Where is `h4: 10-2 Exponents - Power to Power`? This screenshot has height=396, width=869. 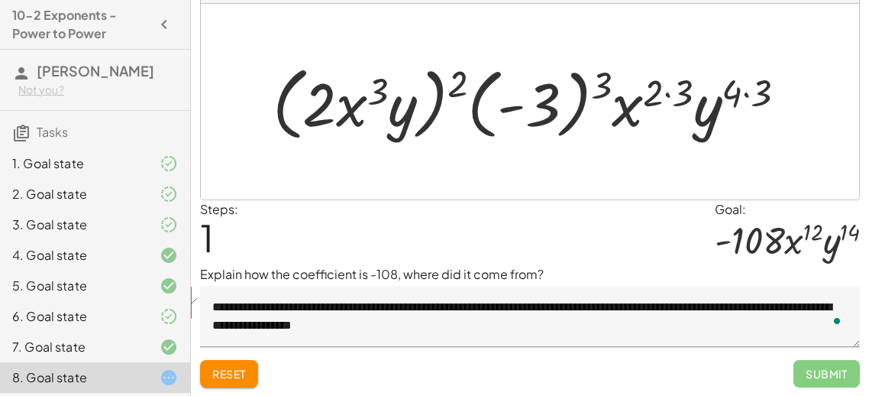 h4: 10-2 Exponents - Power to Power is located at coordinates (81, 24).